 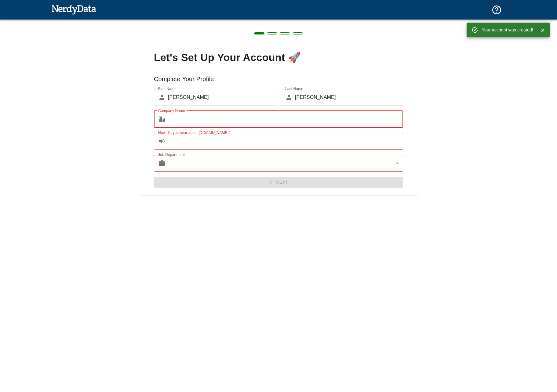 I want to click on label: First Name, so click(x=168, y=89).